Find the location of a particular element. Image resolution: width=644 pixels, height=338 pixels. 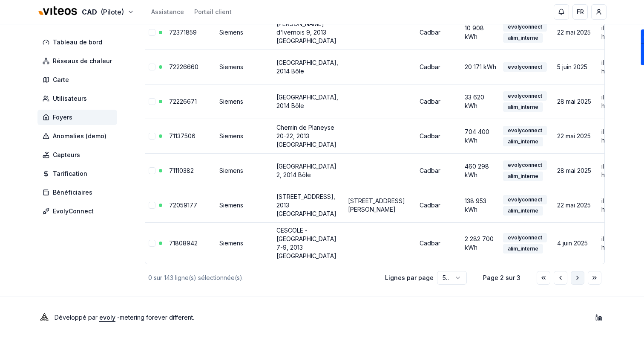

div: 20 171 kWh is located at coordinates (480, 67).